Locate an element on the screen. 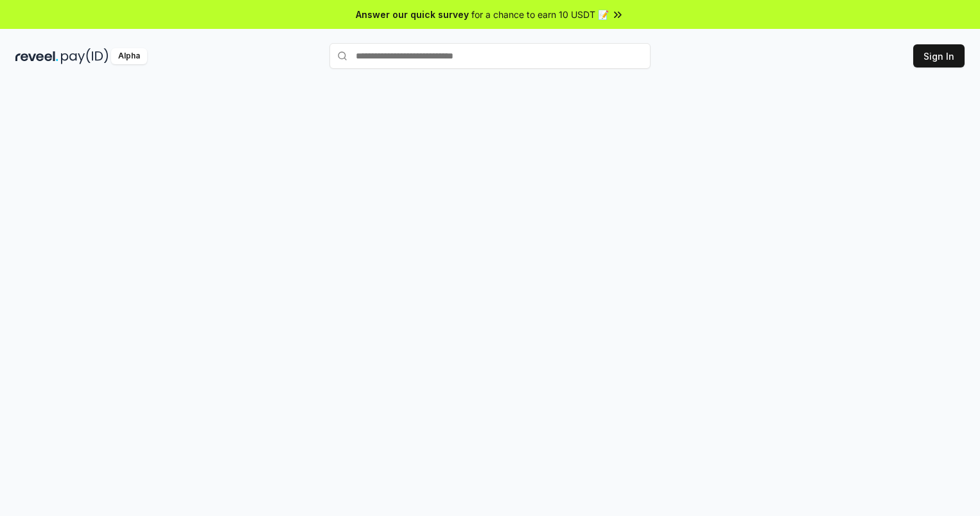 The image size is (980, 516). div: Alpha is located at coordinates (129, 56).